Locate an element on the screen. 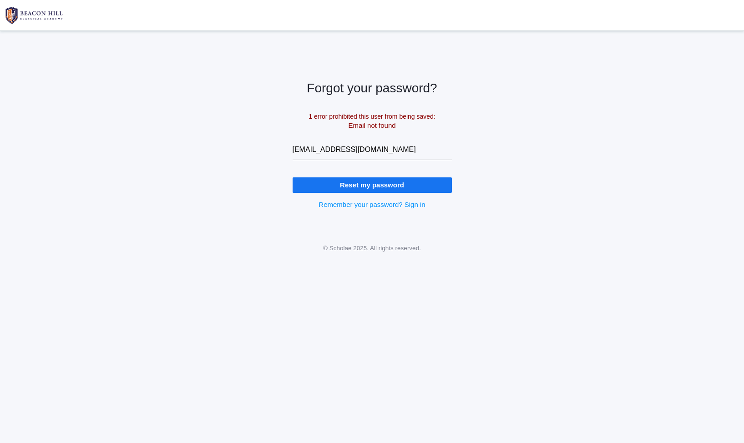  input: Email address is located at coordinates (372, 150).